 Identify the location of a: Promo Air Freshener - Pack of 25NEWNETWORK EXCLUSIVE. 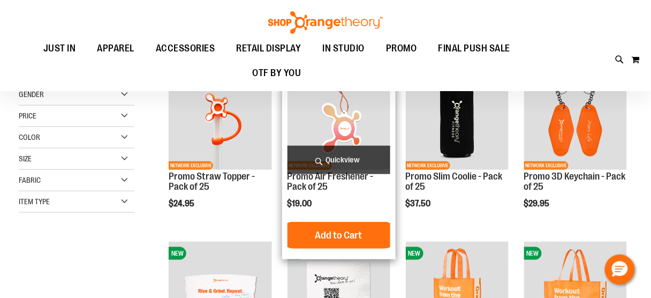
(339, 118).